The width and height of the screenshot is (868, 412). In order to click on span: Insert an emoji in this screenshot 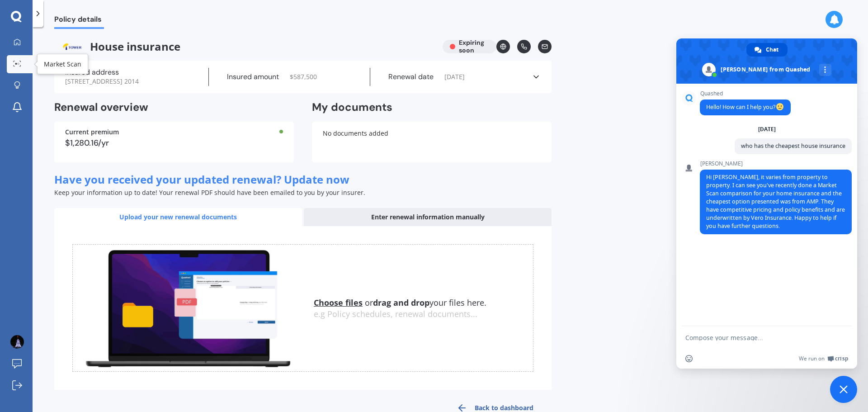, I will do `click(689, 358)`.